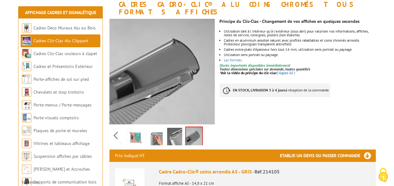 The width and height of the screenshot is (394, 186). I want to click on img: 214108_cadre_cadro-clic_coins_arrondis_60_x_80_cm.jpg, so click(136, 138).